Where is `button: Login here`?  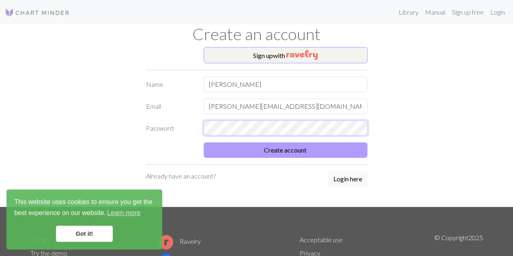 button: Login here is located at coordinates (348, 179).